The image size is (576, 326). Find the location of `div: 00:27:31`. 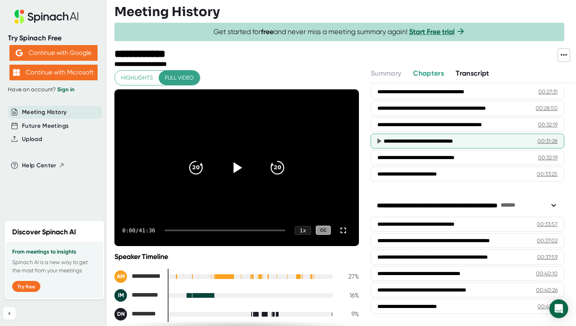

div: 00:27:31 is located at coordinates (548, 92).